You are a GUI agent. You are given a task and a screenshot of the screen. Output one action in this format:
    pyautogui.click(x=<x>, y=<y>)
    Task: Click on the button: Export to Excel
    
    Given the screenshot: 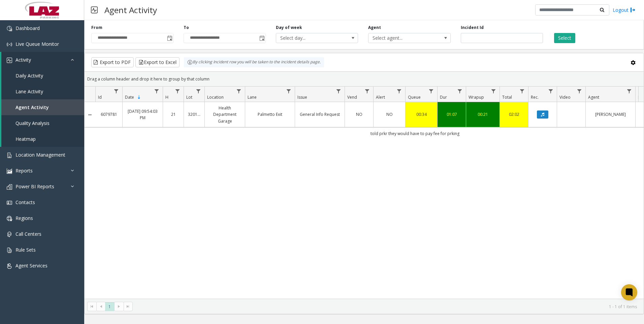 What is the action you would take?
    pyautogui.click(x=157, y=62)
    